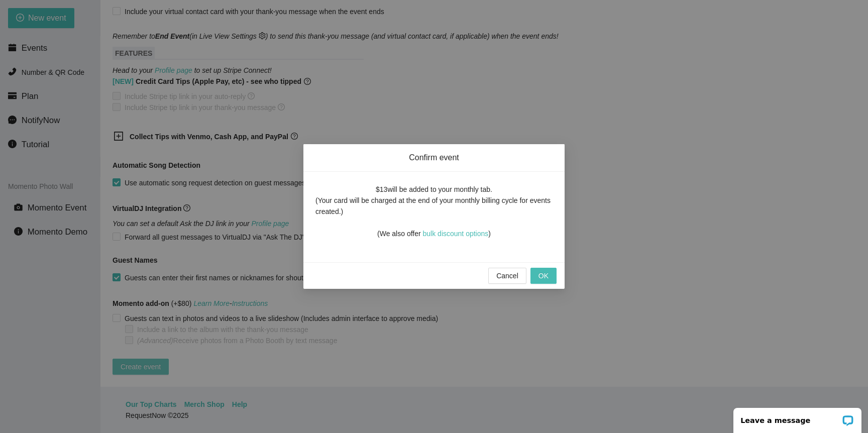  Describe the element at coordinates (64, 19) in the screenshot. I see `p: Leave a message` at that location.